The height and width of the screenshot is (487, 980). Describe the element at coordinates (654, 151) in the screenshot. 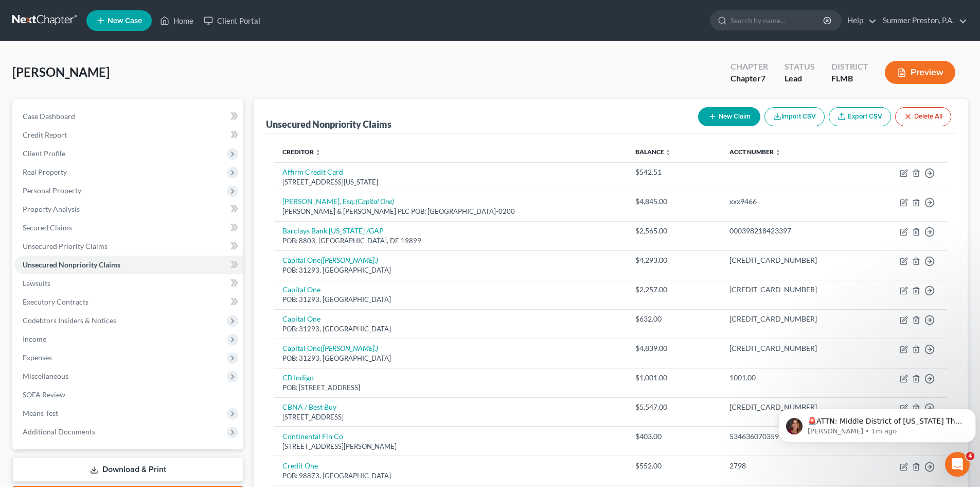

I see `a: Balance unfold_more` at that location.